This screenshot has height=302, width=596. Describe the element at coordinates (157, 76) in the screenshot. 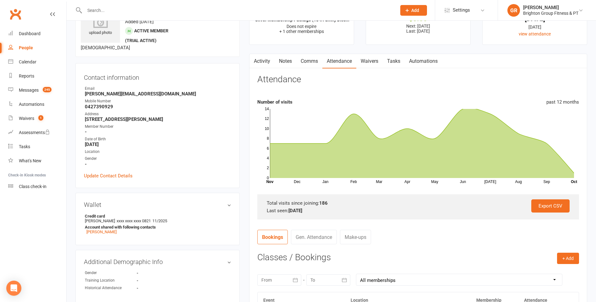

I see `h3: Contact information` at that location.